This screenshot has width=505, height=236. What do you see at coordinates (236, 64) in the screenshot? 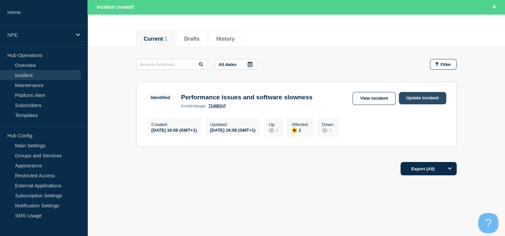
I see `button: All dates` at bounding box center [236, 64].